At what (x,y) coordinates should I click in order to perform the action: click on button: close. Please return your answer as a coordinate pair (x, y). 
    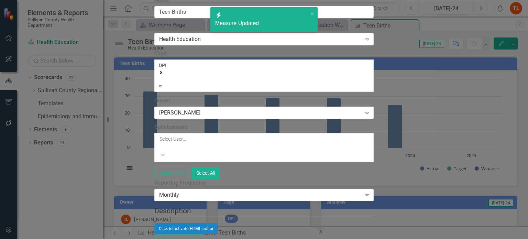
    Looking at the image, I should click on (313, 13).